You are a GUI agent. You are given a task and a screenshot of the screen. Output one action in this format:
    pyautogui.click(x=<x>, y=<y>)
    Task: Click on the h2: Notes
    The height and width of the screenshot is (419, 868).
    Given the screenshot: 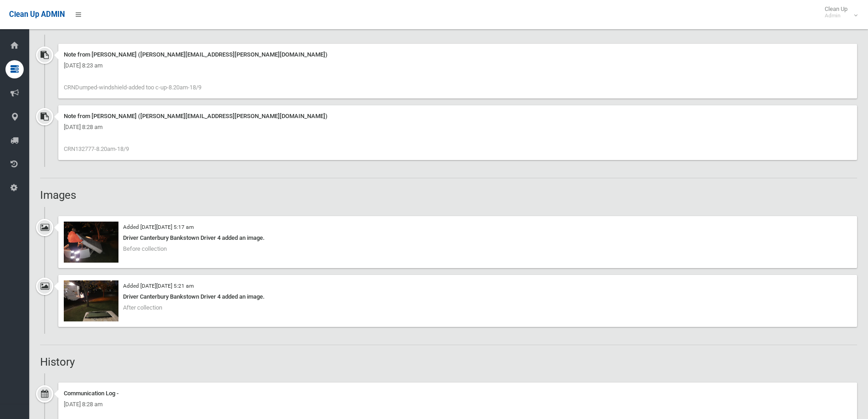 What is the action you would take?
    pyautogui.click(x=448, y=23)
    